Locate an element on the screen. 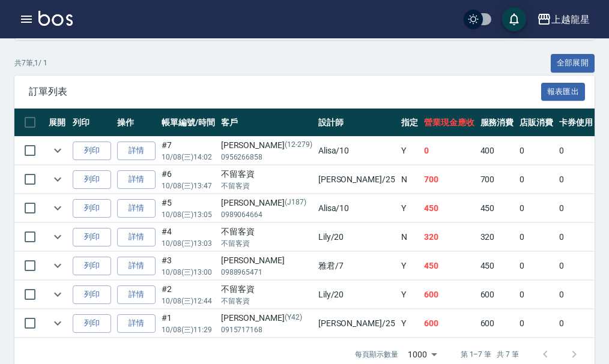 The image size is (609, 364). th: 設計師 is located at coordinates (357, 122).